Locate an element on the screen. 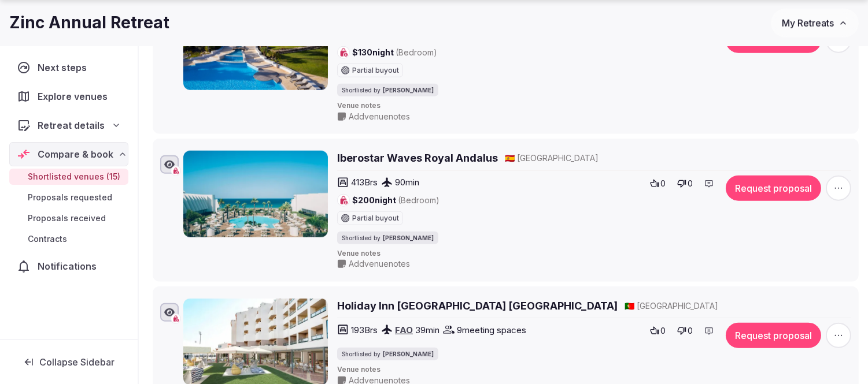 The height and width of the screenshot is (384, 868). span: Collapse Sidebar is located at coordinates (77, 362).